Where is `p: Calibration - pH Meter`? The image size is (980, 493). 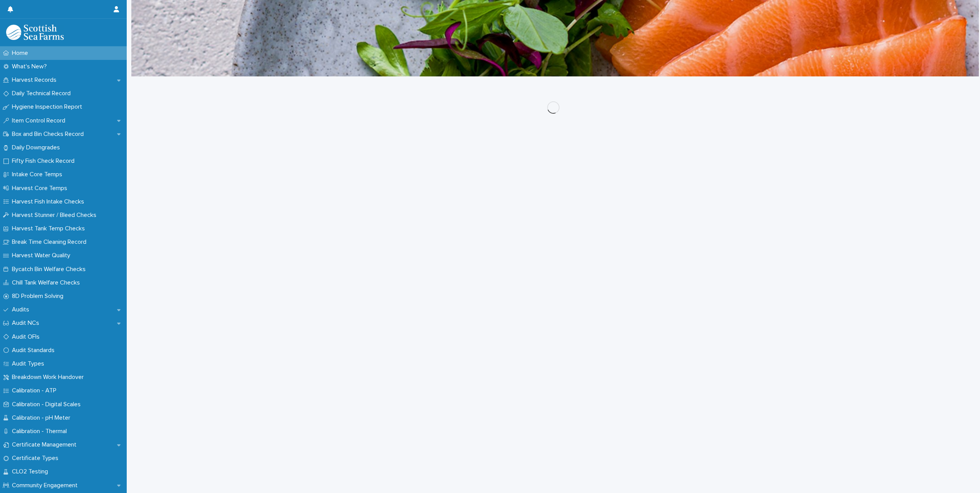 p: Calibration - pH Meter is located at coordinates (43, 418).